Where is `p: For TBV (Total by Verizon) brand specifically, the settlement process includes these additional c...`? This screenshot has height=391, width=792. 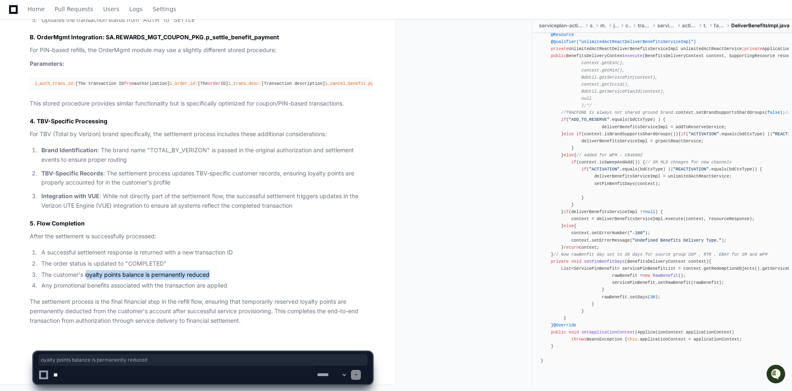 p: For TBV (Total by Verizon) brand specifically, the settlement process includes these additional c... is located at coordinates (201, 134).